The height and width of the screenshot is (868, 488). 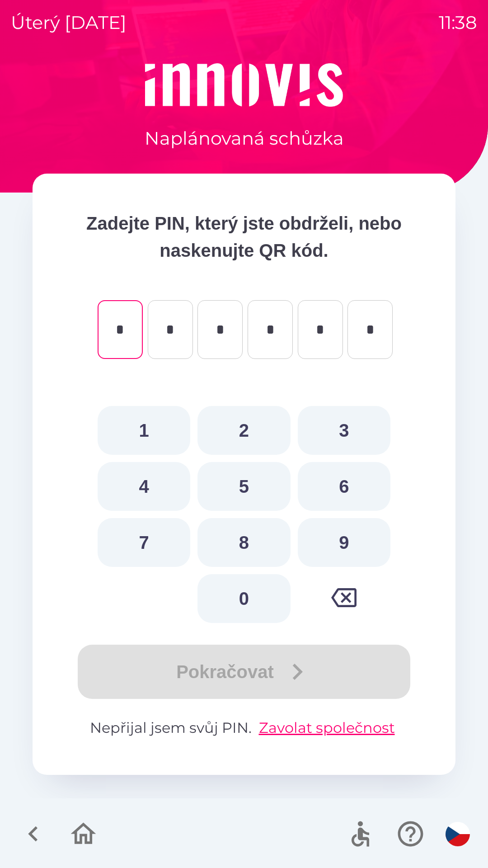 I want to click on button: 5, so click(x=244, y=486).